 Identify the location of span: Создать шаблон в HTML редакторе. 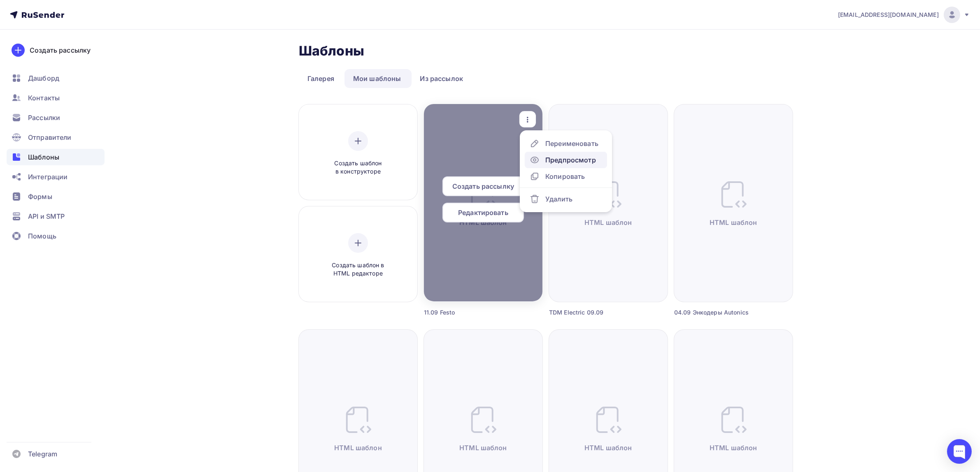
(358, 270).